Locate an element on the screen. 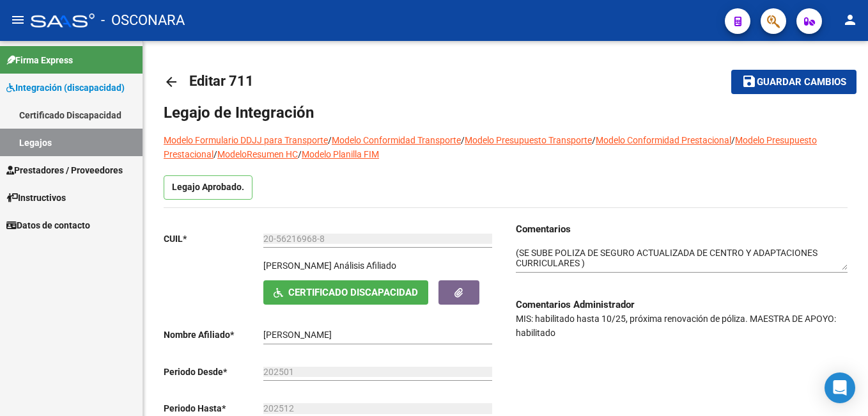 This screenshot has height=416, width=868. p: Periodo Hasta is located at coordinates (214, 408).